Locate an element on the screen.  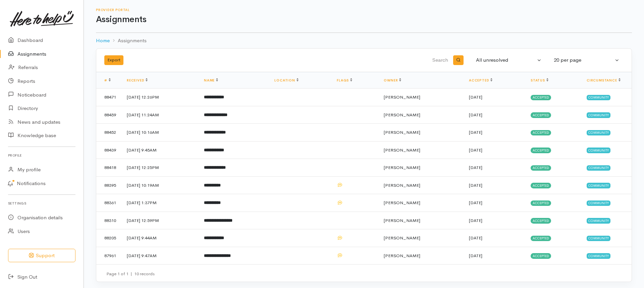
a: Owner is located at coordinates (392, 81).